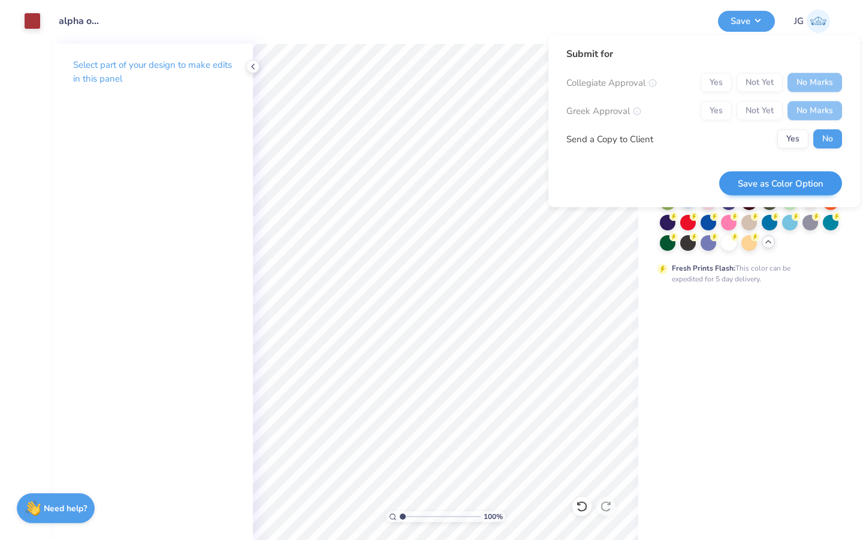  Describe the element at coordinates (65, 508) in the screenshot. I see `strong: Need help?` at that location.